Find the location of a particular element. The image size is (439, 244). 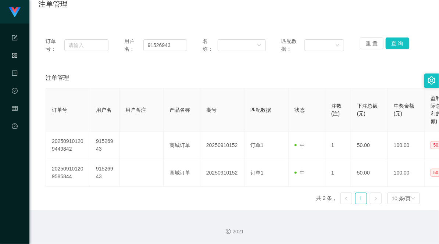

div: 10 条/页 is located at coordinates (401, 198).